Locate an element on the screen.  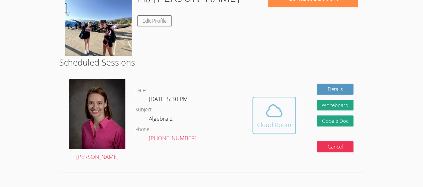
img: Miller_Becky_headshot%20(3).jpg is located at coordinates (97, 114).